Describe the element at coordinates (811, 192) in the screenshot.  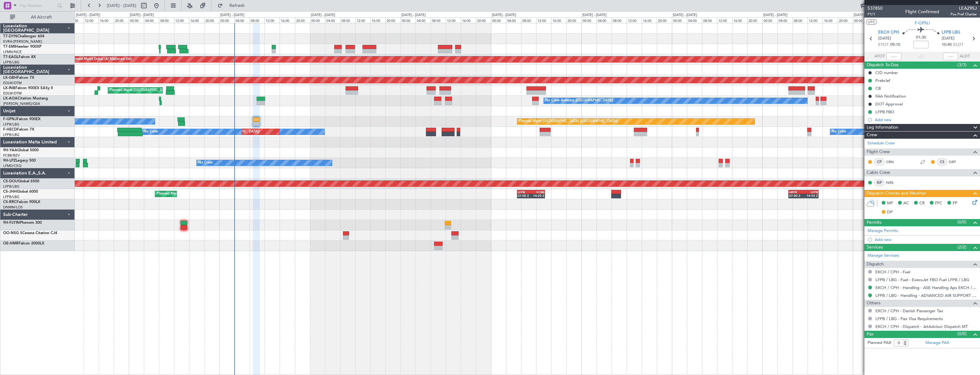
I see `div: LFPB` at that location.